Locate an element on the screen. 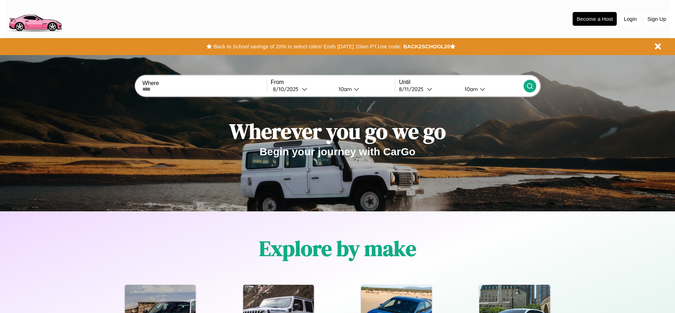  label: From is located at coordinates (333, 82).